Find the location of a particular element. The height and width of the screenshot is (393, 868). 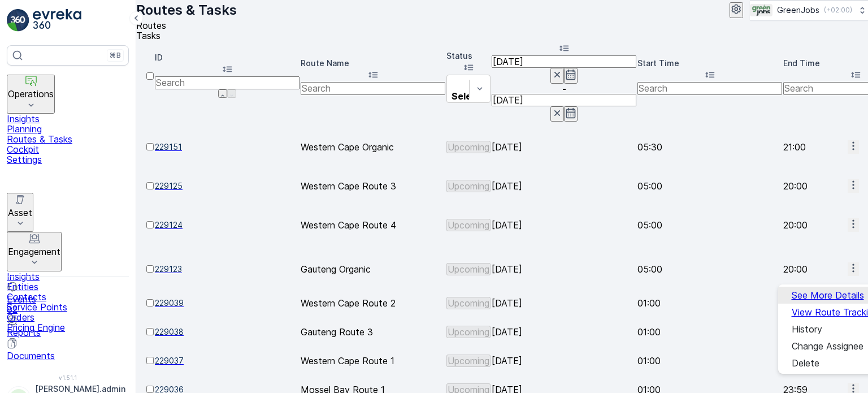

a: Cockpit is located at coordinates (68, 149).